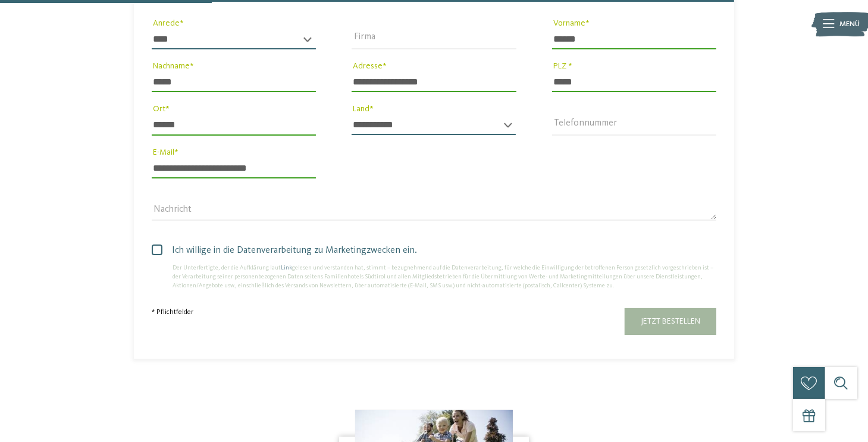 Image resolution: width=868 pixels, height=442 pixels. What do you see at coordinates (439, 250) in the screenshot?
I see `span: Ich willige in die Datenverarbeitung zu Marketingzwecken ein.` at bounding box center [439, 250].